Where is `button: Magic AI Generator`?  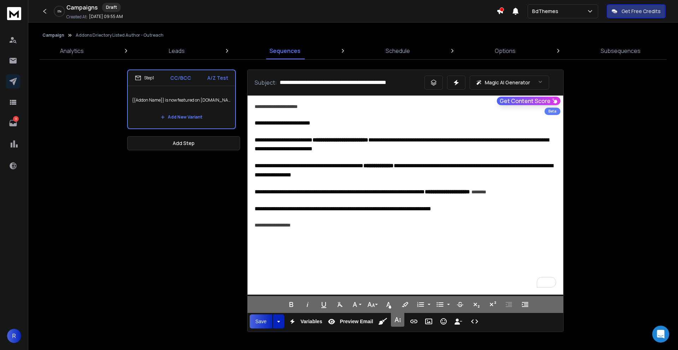
button: Magic AI Generator is located at coordinates (509, 83).